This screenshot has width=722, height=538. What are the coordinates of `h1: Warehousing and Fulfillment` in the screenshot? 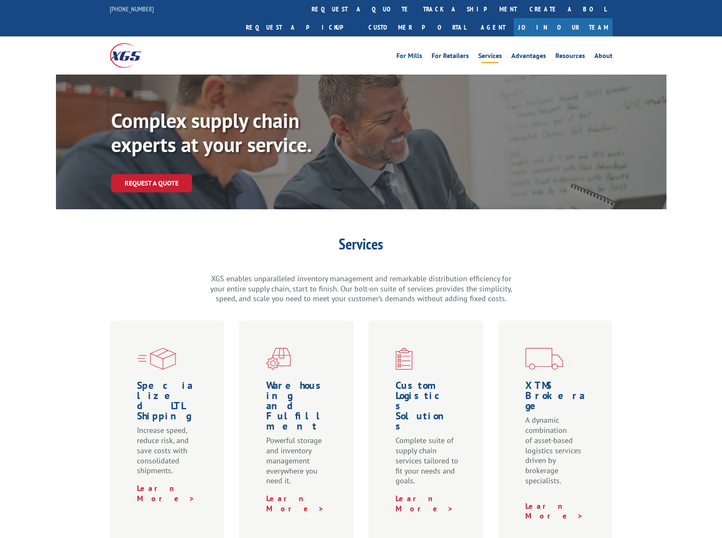 It's located at (298, 408).